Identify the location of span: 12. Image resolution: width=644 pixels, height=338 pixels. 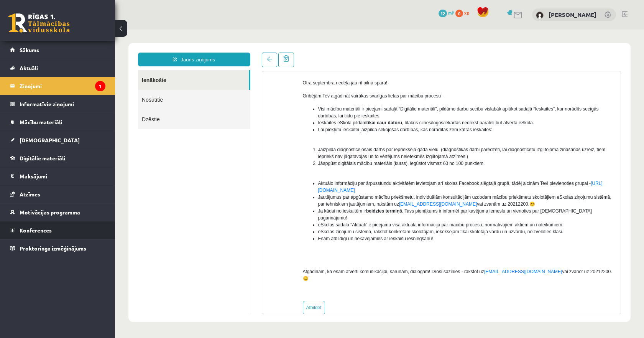
(443, 14).